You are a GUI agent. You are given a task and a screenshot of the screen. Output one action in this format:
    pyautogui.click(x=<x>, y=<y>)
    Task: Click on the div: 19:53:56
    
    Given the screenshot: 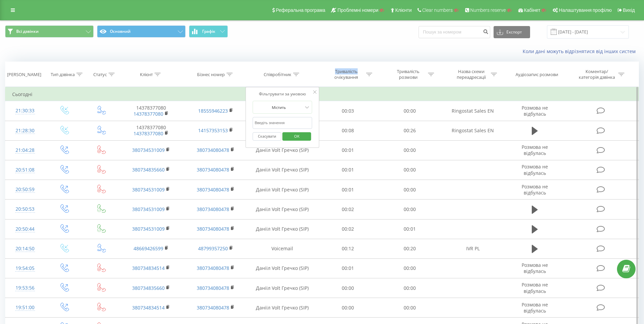 What is the action you would take?
    pyautogui.click(x=25, y=288)
    